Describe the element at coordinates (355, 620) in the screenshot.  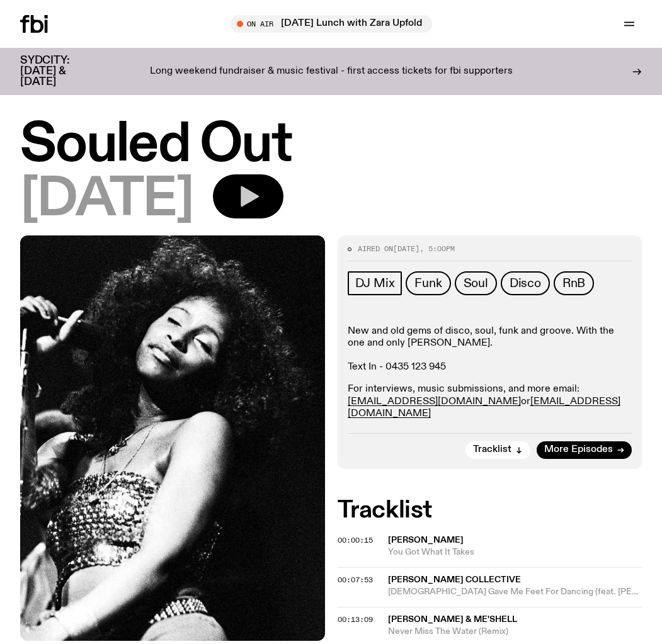
I see `span: 00:13:09` at that location.